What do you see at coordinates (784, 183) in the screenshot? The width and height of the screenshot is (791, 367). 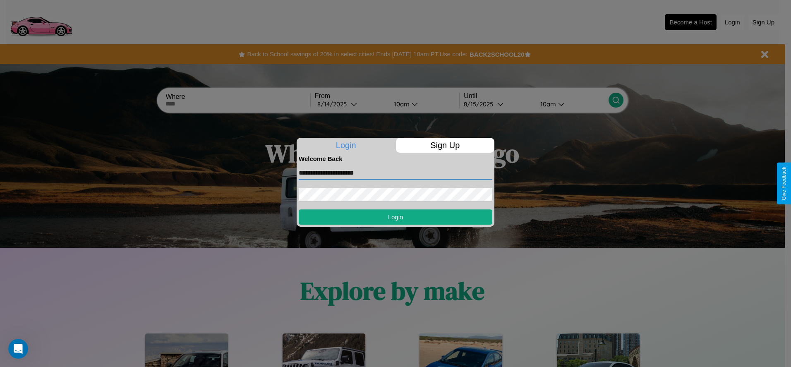 I see `div: Give Feedback` at bounding box center [784, 183].